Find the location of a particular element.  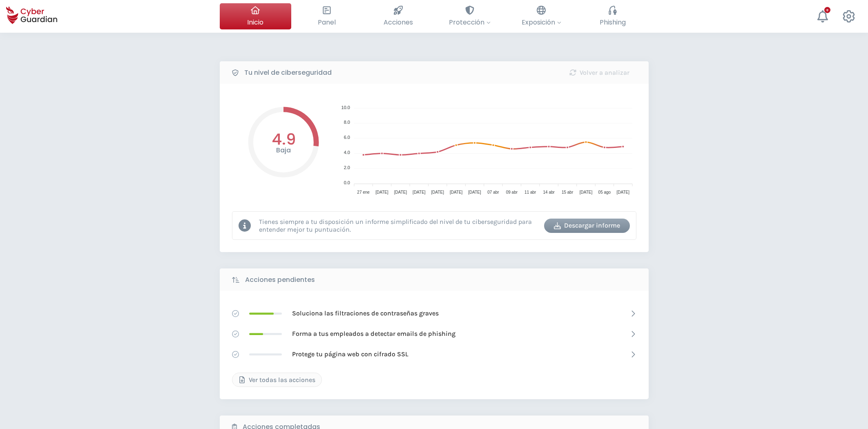

button: Volver a analizar is located at coordinates (600, 72).